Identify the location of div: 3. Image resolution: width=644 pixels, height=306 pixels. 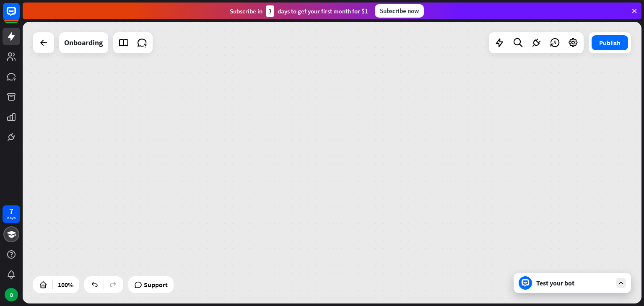
(270, 11).